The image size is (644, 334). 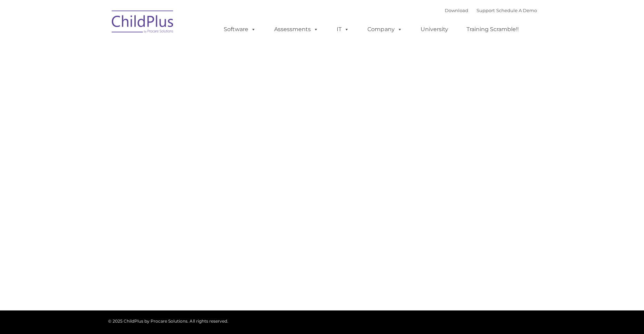 What do you see at coordinates (492, 29) in the screenshot?
I see `a: Training Scramble!!` at bounding box center [492, 29].